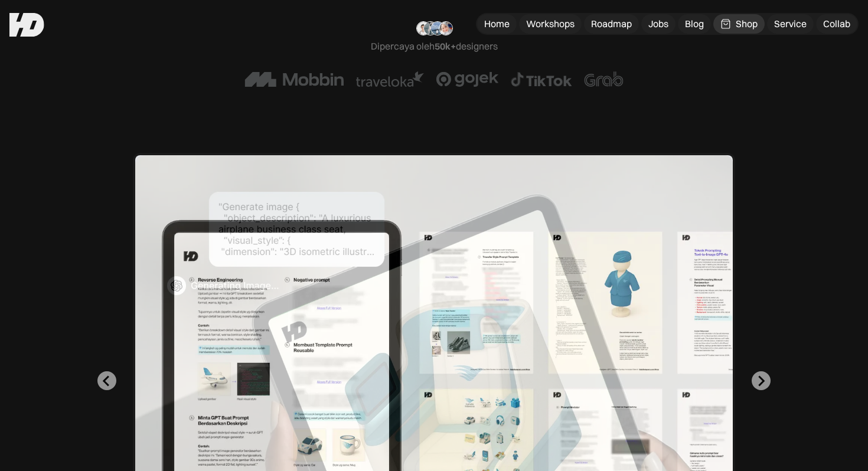 The width and height of the screenshot is (868, 471). What do you see at coordinates (658, 24) in the screenshot?
I see `a: Jobs` at bounding box center [658, 24].